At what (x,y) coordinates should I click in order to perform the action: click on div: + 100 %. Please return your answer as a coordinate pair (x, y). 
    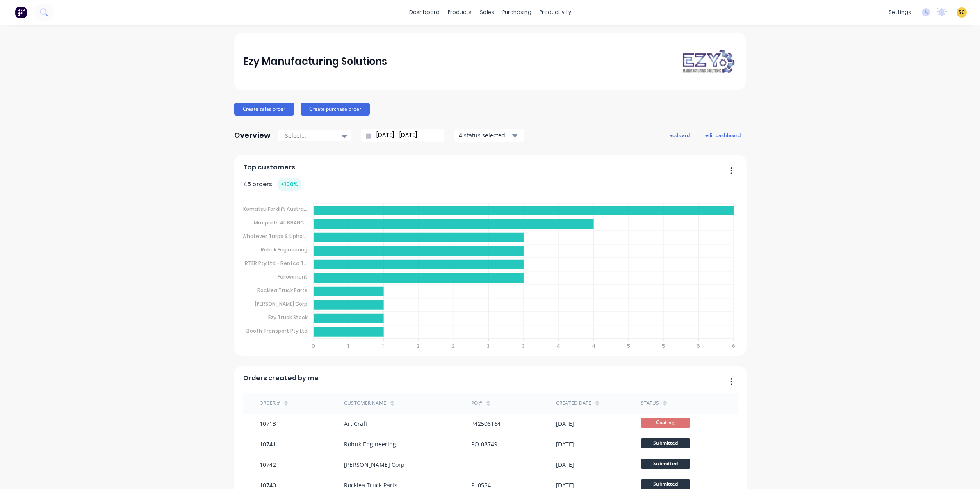
    Looking at the image, I should click on (289, 184).